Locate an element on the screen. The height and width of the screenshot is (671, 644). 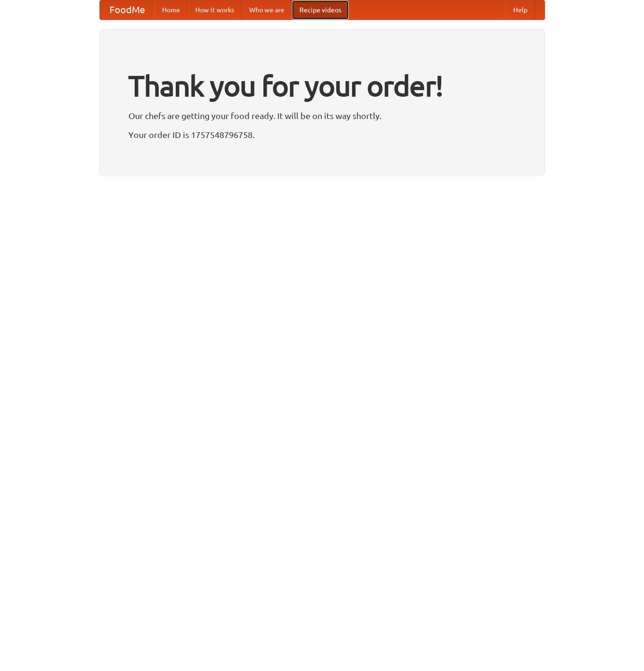
h1: Thank you for your order! is located at coordinates (322, 86).